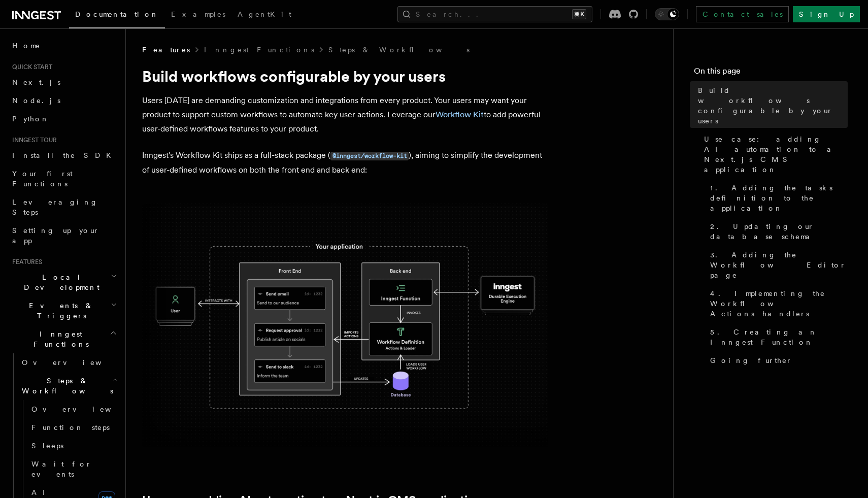 This screenshot has width=868, height=498. I want to click on span: Local Development, so click(59, 282).